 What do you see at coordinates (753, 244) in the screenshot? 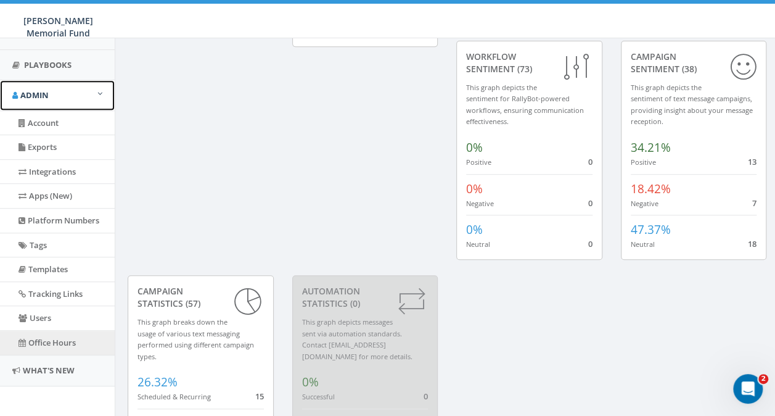
I see `span: 18` at bounding box center [753, 244].